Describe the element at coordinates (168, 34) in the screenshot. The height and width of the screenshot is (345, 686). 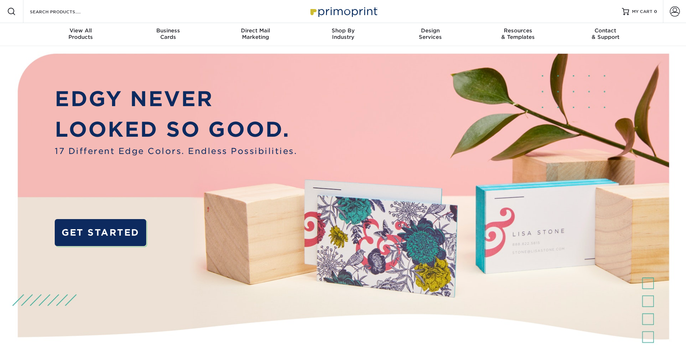
I see `div: Cards` at that location.